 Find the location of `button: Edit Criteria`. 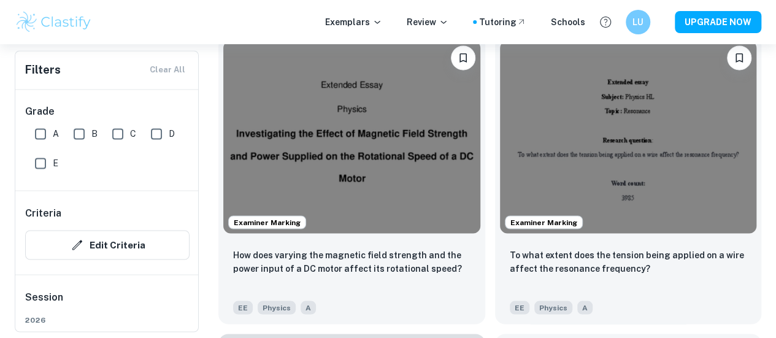

button: Edit Criteria is located at coordinates (107, 245).